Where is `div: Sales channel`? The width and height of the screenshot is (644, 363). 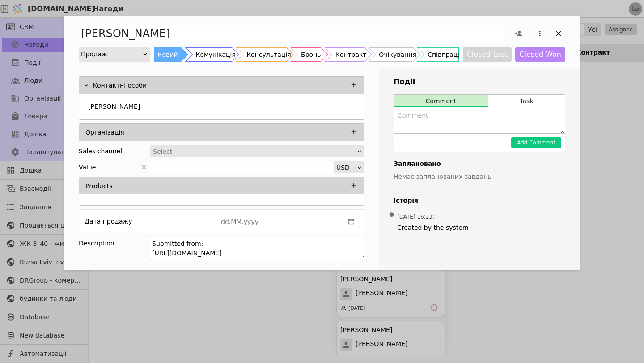 div: Sales channel is located at coordinates (100, 151).